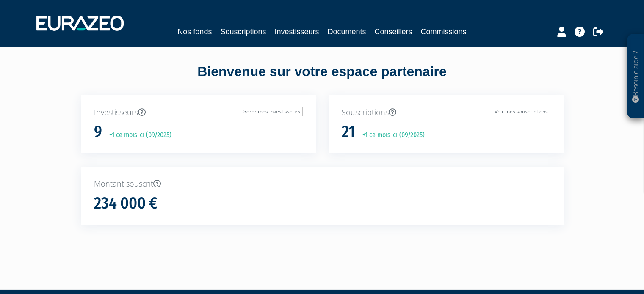  Describe the element at coordinates (393, 32) in the screenshot. I see `a: Conseillers` at that location.